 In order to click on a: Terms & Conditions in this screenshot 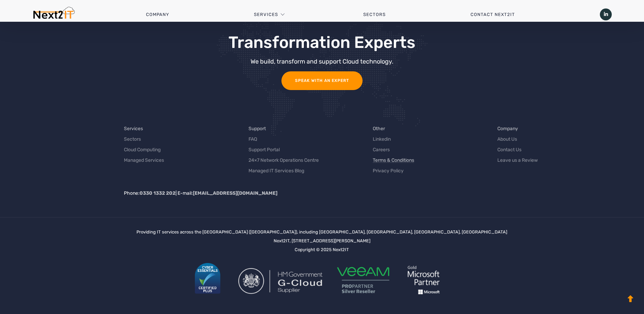, I will do `click(394, 160)`.